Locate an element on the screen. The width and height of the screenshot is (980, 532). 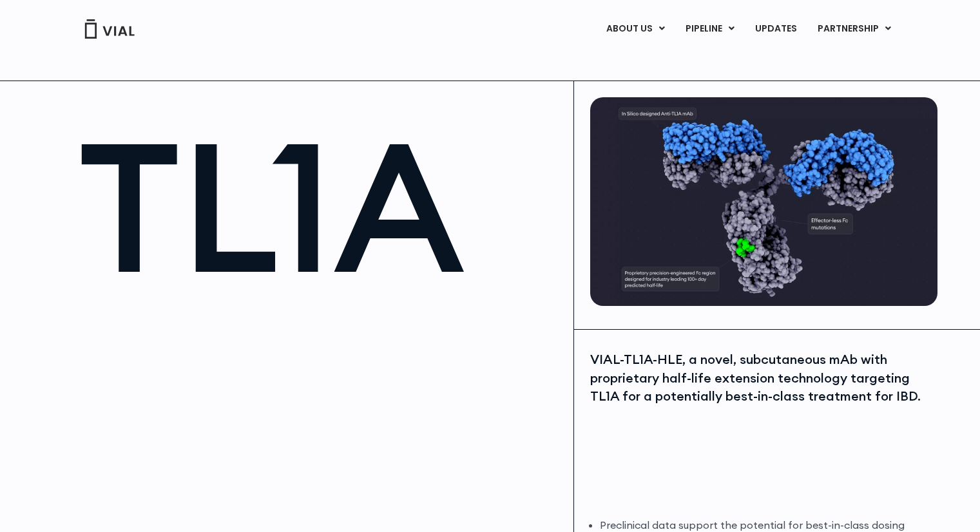
img: Vial Logo is located at coordinates (109, 29).